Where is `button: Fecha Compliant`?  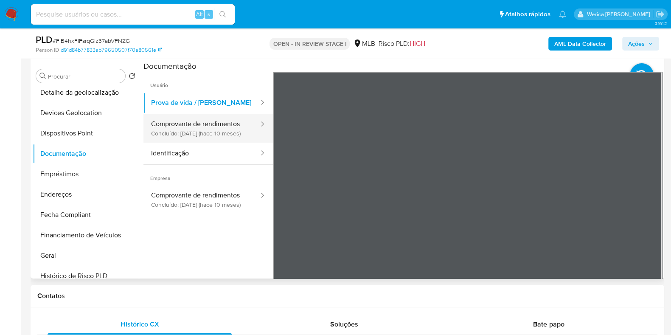
button: Fecha Compliant is located at coordinates (86, 215).